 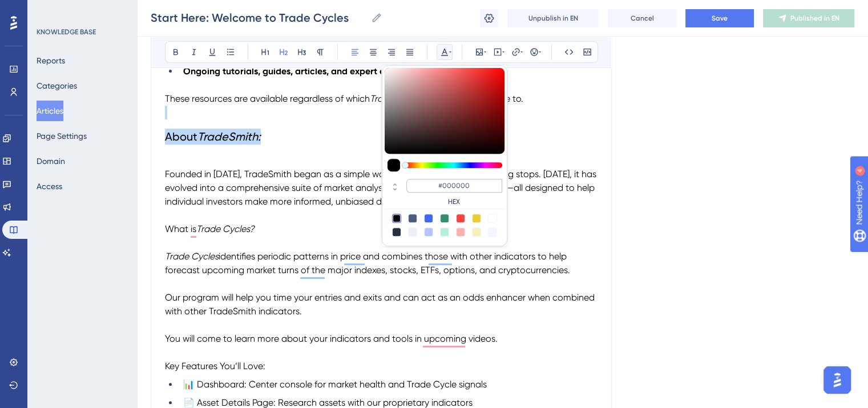 I want to click on span: 📄 Asset Details Page: Research assets with our proprietary indicators, so click(x=327, y=402).